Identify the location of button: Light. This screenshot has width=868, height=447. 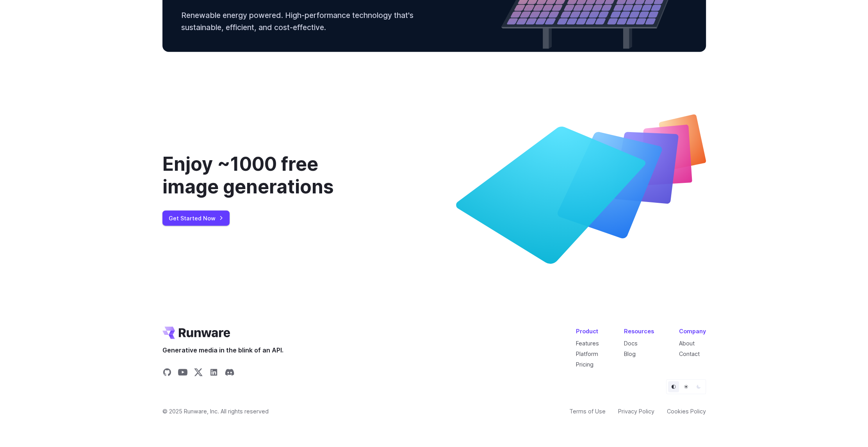
(686, 387).